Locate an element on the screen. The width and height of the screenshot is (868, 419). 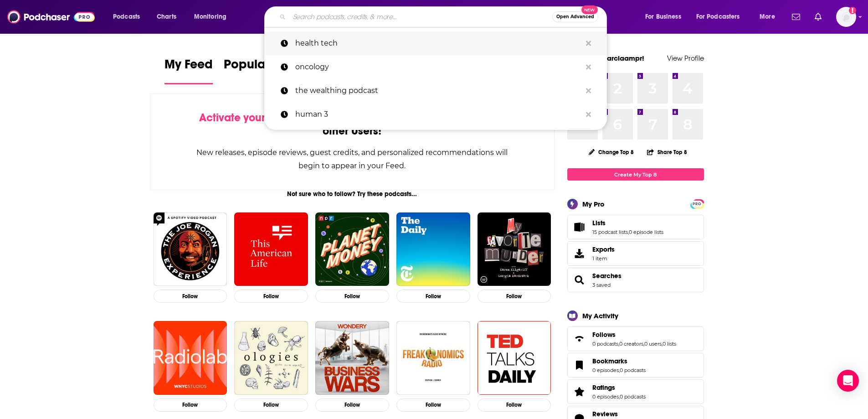
img: Podchaser - Follow, Share and Rate Podcasts is located at coordinates (51, 17).